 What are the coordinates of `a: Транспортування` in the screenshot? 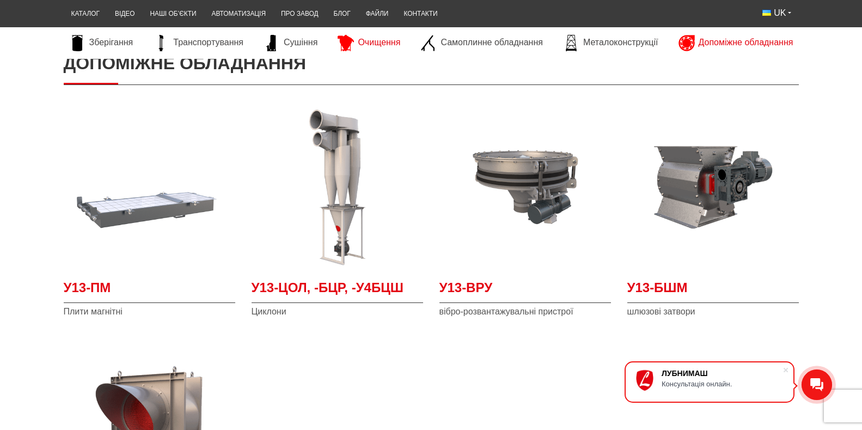 It's located at (198, 43).